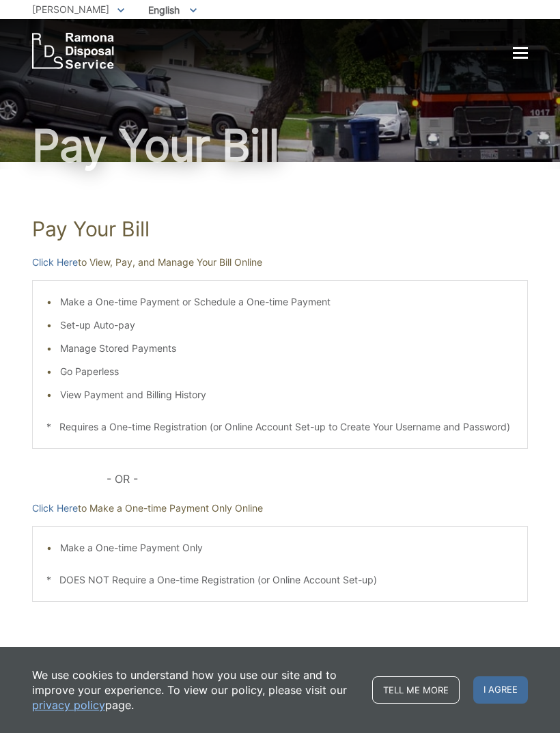 The width and height of the screenshot is (560, 733). I want to click on a: EDCD logo. Return to the homepage., so click(73, 50).